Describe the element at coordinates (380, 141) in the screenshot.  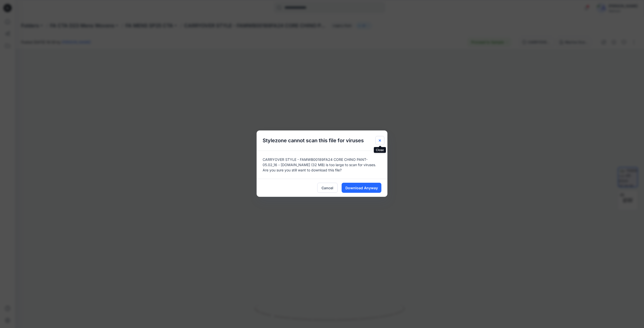
I see `button: Close` at that location.